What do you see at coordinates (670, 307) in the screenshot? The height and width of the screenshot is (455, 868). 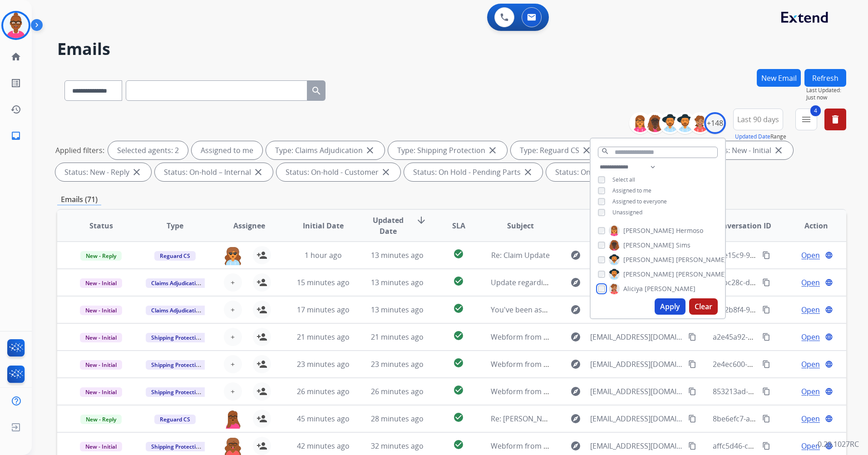 I see `button: Apply` at bounding box center [670, 307].